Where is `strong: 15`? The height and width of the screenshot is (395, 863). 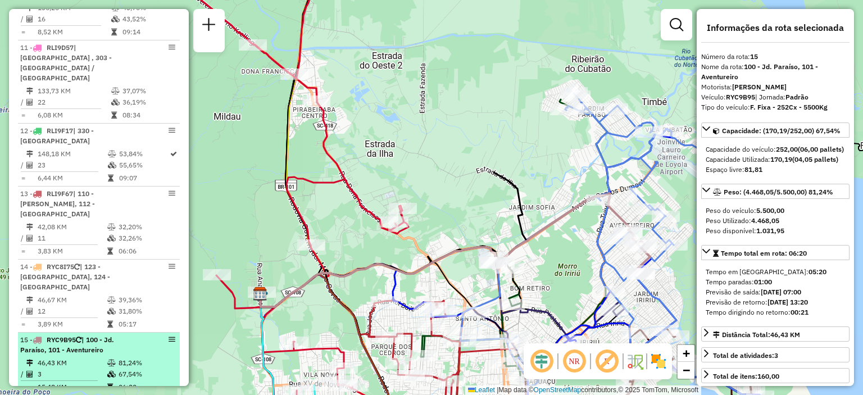
strong: 15 is located at coordinates (754, 56).